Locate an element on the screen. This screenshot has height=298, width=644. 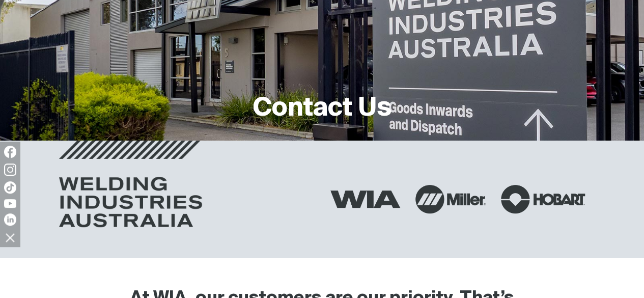
img: Facebook is located at coordinates (10, 152).